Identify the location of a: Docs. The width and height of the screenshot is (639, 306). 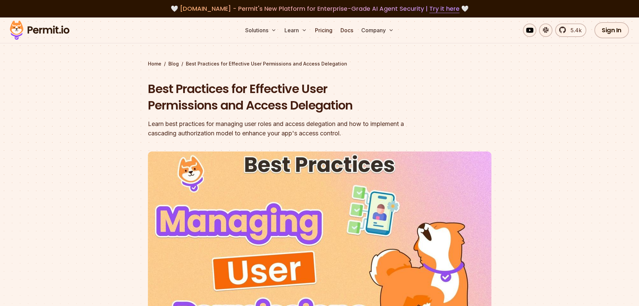
(347, 30).